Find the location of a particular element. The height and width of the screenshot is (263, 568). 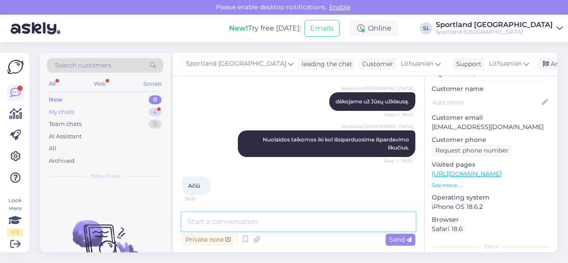

div: 1 / 3 is located at coordinates (15, 232).